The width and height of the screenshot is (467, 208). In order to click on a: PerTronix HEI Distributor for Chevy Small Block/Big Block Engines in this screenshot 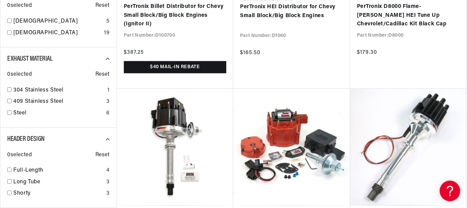, I will do `click(292, 11)`.